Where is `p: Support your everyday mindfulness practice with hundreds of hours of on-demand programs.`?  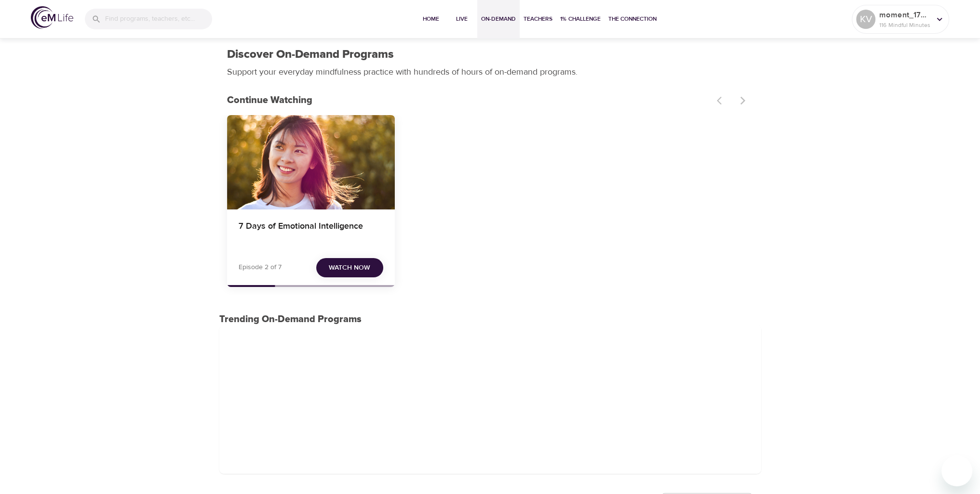
p: Support your everyday mindfulness practice with hundreds of hours of on-demand programs. is located at coordinates (408, 72).